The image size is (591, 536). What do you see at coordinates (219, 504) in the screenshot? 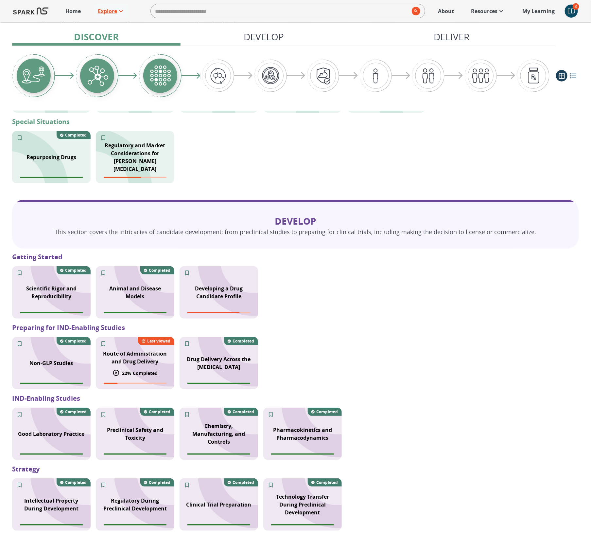
I see `p: Clinical Trial Preparation` at bounding box center [219, 504].